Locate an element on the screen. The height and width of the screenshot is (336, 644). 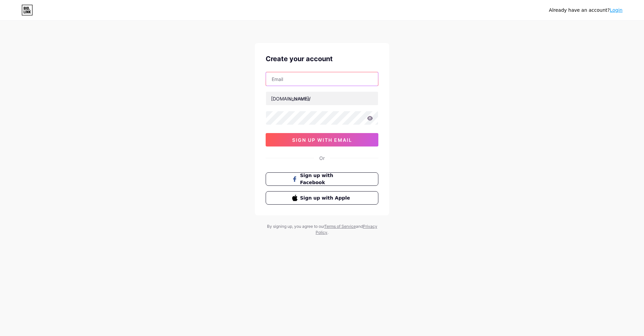
a: Login is located at coordinates (617, 10).